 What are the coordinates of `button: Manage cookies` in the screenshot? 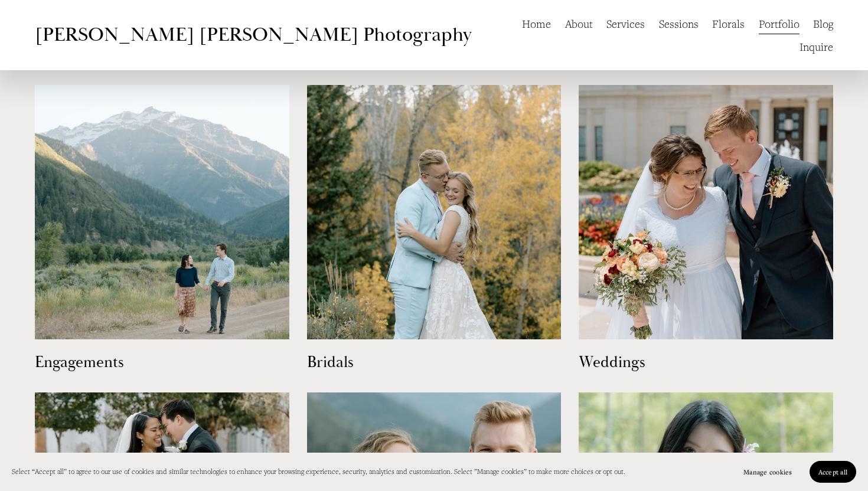 It's located at (767, 471).